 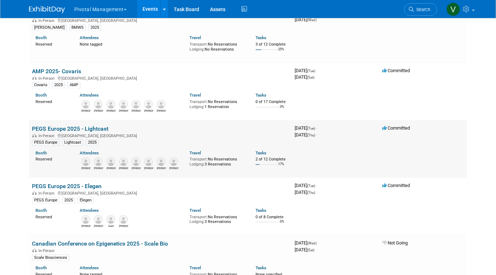 What do you see at coordinates (195, 210) in the screenshot?
I see `a: Travel` at bounding box center [195, 210].